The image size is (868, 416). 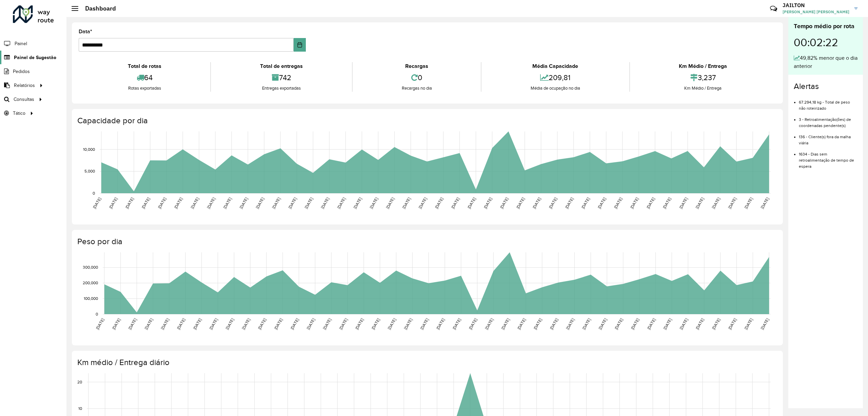 I want to click on button: Choose Date, so click(x=299, y=45).